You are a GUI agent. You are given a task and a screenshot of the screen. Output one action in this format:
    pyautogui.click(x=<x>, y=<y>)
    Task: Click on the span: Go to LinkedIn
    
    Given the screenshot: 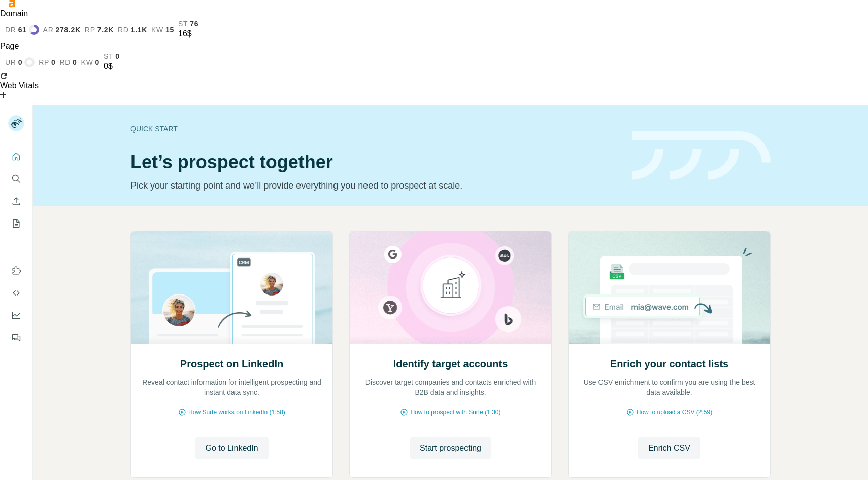 What is the action you would take?
    pyautogui.click(x=231, y=448)
    